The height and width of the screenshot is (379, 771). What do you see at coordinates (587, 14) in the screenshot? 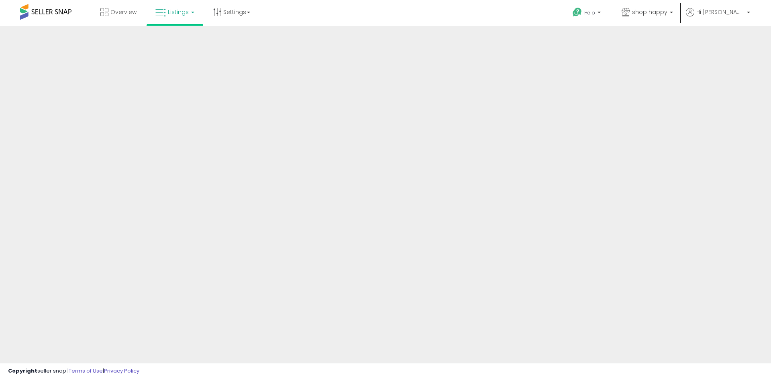
I see `a: Help` at bounding box center [587, 14].